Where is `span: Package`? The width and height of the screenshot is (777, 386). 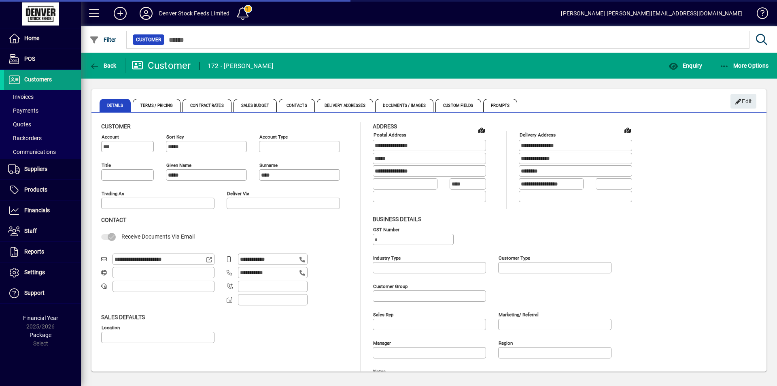
span: Package is located at coordinates (40, 335).